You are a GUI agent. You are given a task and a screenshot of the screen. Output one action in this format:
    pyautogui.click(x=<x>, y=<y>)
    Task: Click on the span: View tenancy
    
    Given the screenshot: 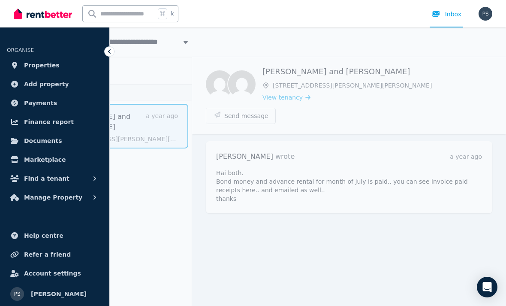 What is the action you would take?
    pyautogui.click(x=283, y=97)
    